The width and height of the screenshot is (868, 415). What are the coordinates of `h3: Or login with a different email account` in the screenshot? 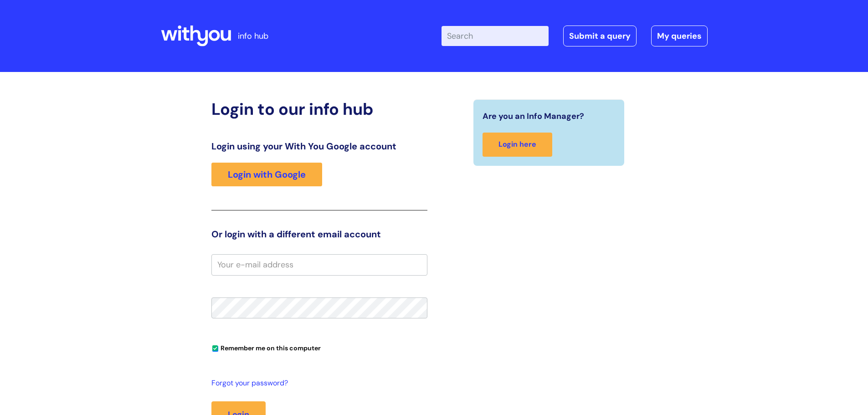 It's located at (320, 234).